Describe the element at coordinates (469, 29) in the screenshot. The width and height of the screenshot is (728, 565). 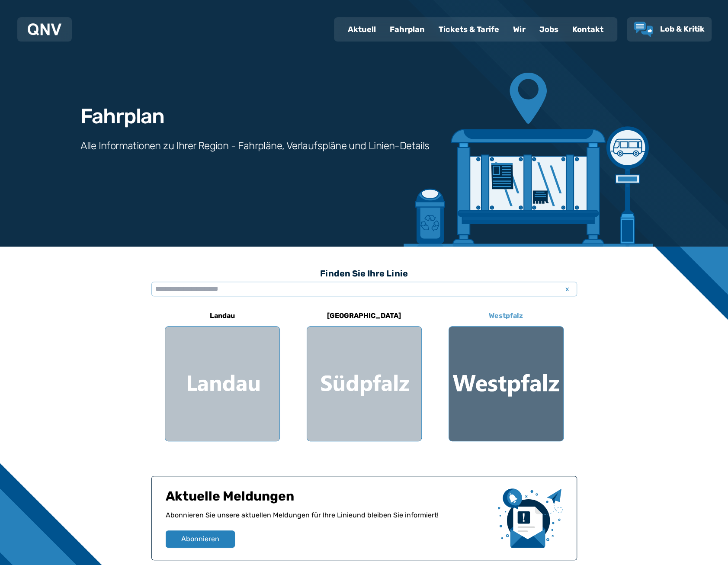
I see `div: Tickets & Tarife` at that location.